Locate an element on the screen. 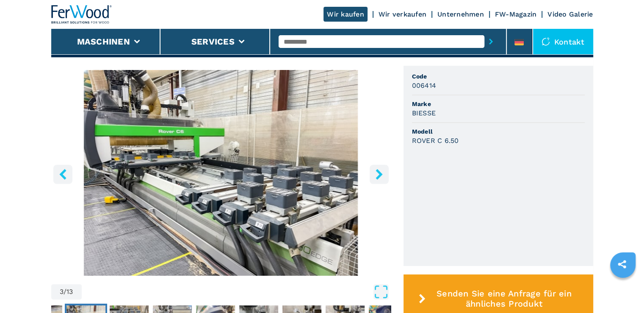  button: Maschinen is located at coordinates (103, 41).